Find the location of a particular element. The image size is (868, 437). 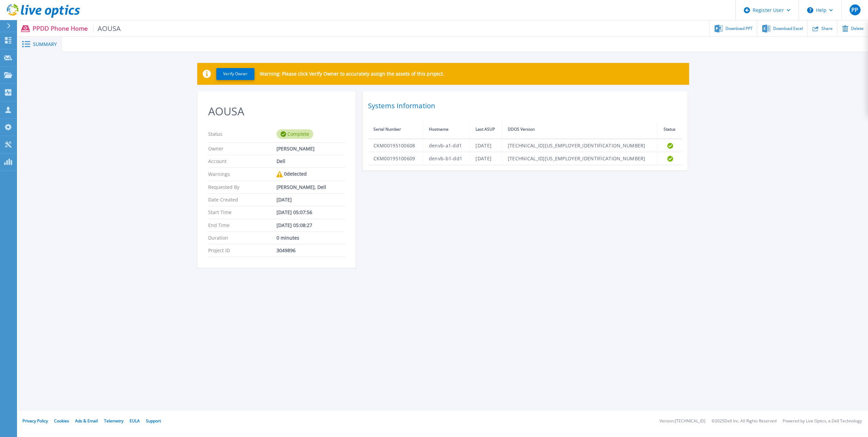

div: 0 detected is located at coordinates (311, 175).